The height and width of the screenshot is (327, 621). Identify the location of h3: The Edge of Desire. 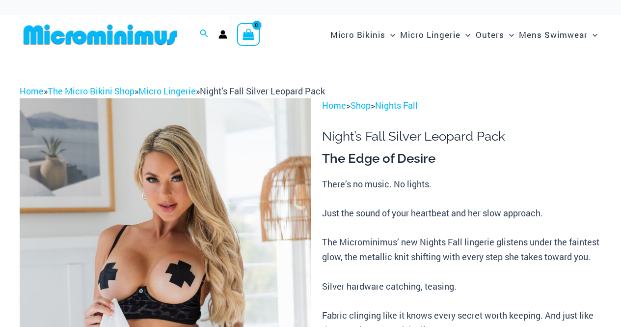
(462, 159).